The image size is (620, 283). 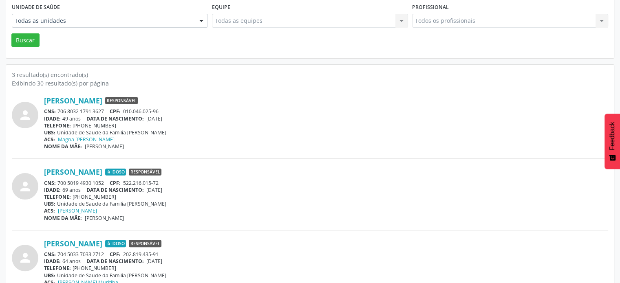 I want to click on button: Buscar, so click(x=25, y=40).